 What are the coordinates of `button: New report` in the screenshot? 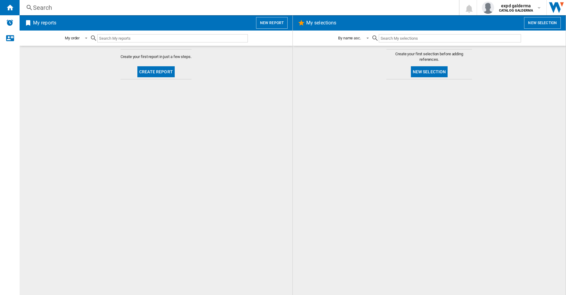 It's located at (271, 23).